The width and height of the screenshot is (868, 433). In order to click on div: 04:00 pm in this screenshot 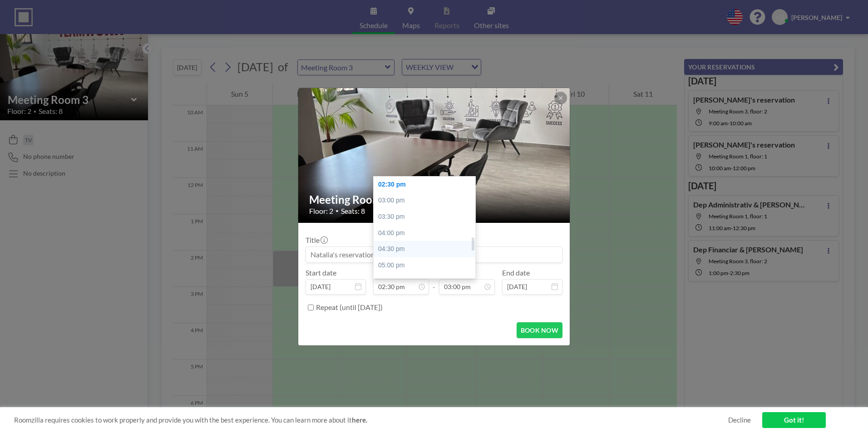, I will do `click(427, 233)`.